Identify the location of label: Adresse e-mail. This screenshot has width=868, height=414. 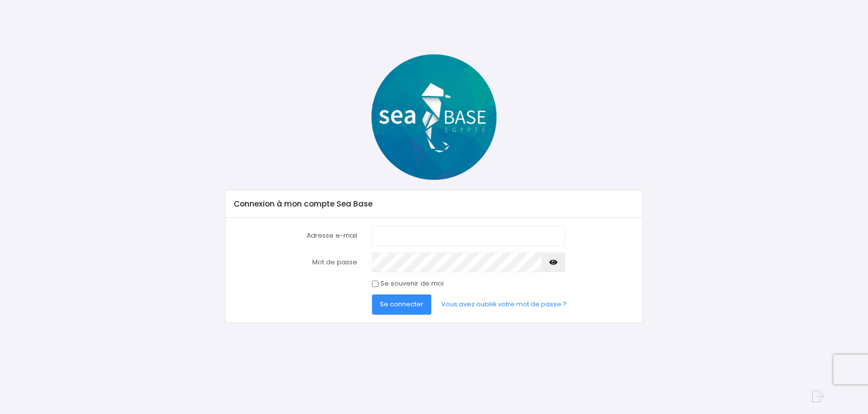
(296, 236).